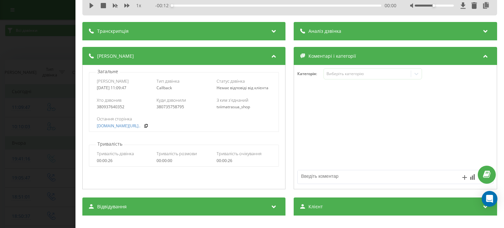  Describe the element at coordinates (239, 153) in the screenshot. I see `span: Тривалість очікування` at that location.